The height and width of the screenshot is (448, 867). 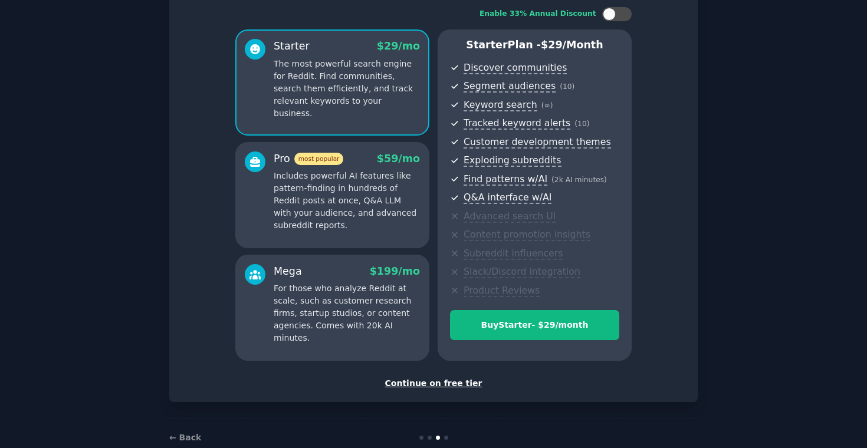 I want to click on span: Keyword search, so click(x=500, y=105).